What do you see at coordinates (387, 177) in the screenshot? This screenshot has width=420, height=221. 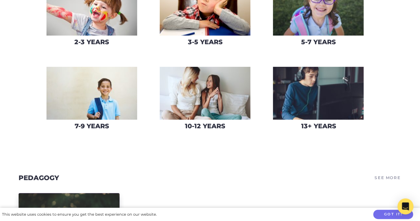 I see `a: See More` at bounding box center [387, 177].